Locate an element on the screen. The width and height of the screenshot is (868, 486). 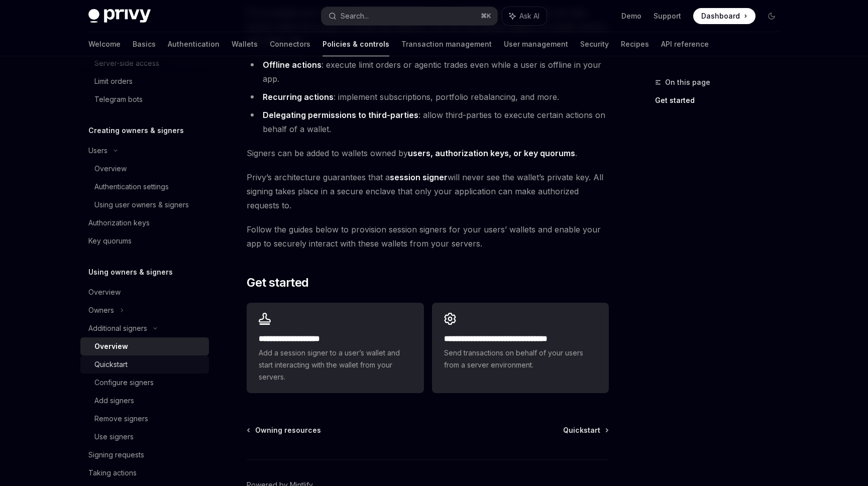
a: Security is located at coordinates (594, 44).